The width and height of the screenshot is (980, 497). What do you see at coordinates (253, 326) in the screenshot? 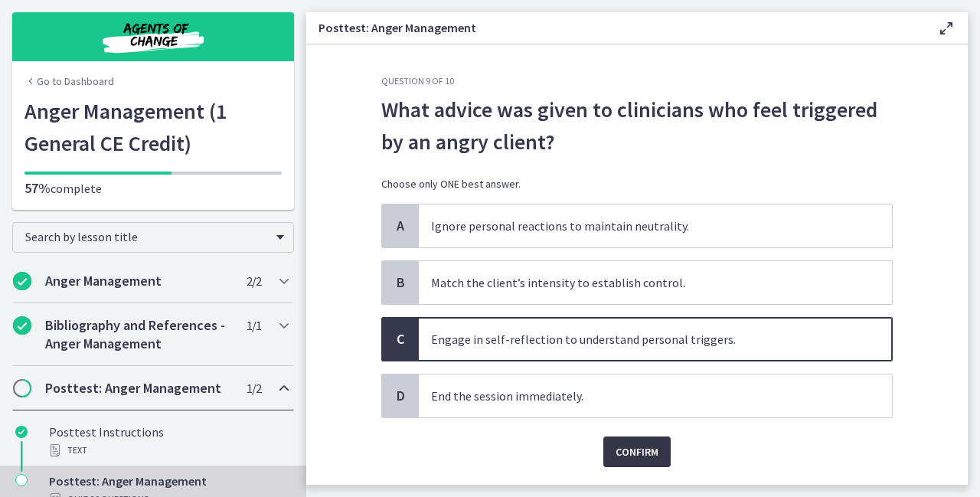
I see `span: 1 / 1` at bounding box center [253, 326].